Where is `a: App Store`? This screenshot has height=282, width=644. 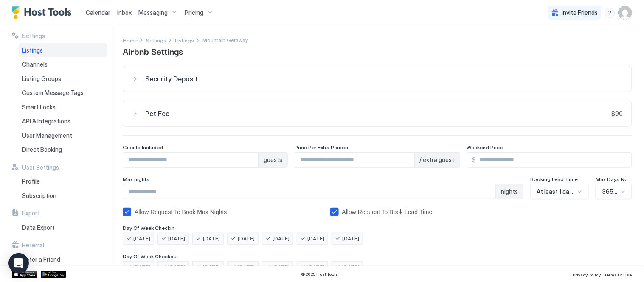 a: App Store is located at coordinates (25, 274).